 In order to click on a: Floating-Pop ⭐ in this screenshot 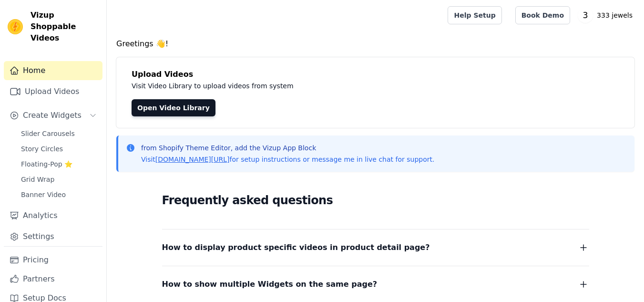, I will do `click(59, 164)`.